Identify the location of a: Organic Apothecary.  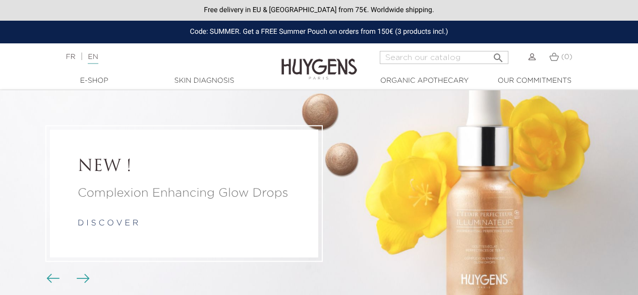
(425, 81).